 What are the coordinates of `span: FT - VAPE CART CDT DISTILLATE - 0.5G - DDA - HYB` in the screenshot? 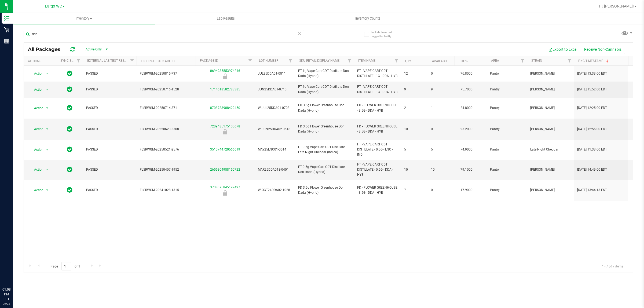 It's located at (377, 170).